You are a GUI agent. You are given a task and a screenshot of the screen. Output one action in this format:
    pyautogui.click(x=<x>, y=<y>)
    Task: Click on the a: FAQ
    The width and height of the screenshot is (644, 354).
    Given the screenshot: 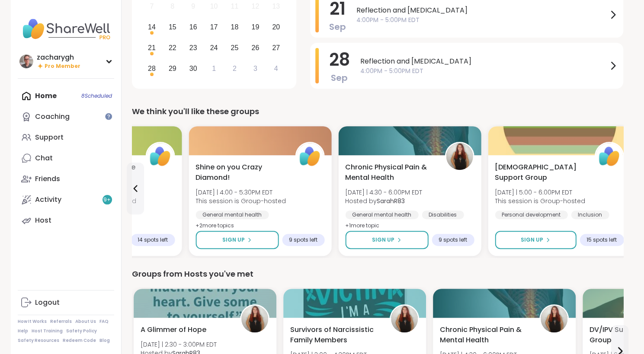 What is the action you would take?
    pyautogui.click(x=104, y=321)
    